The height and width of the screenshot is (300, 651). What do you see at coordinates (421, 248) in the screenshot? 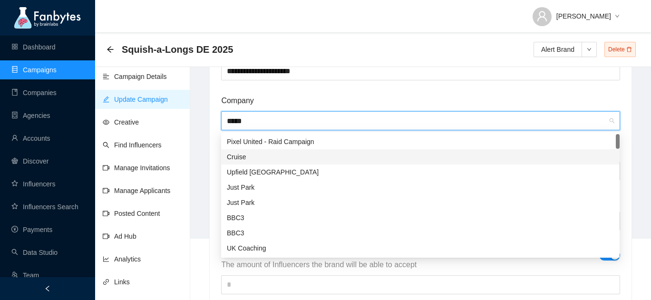
I see `div: UK Coaching` at bounding box center [421, 248].